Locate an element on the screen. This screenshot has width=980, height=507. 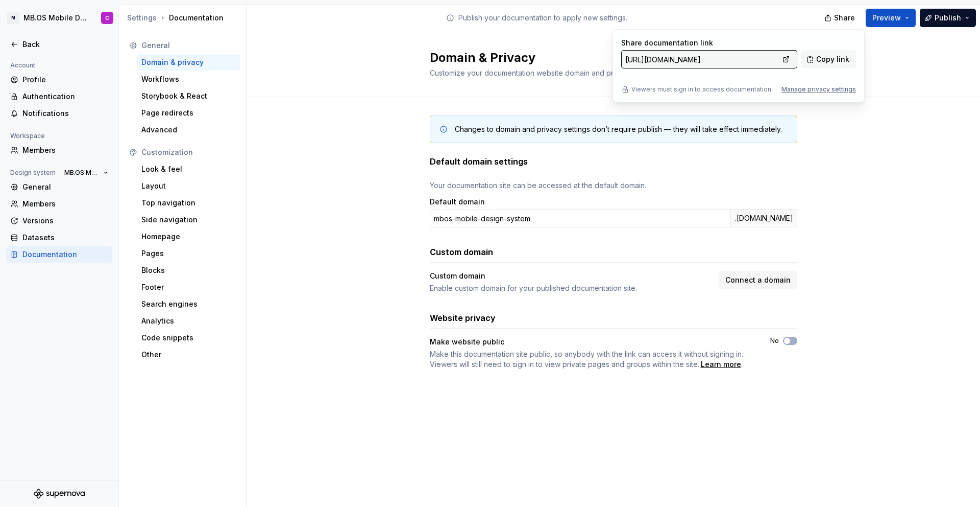
span: Make this documentation site public, so anybody with the link can access it without signing in. V... is located at coordinates (587, 358).